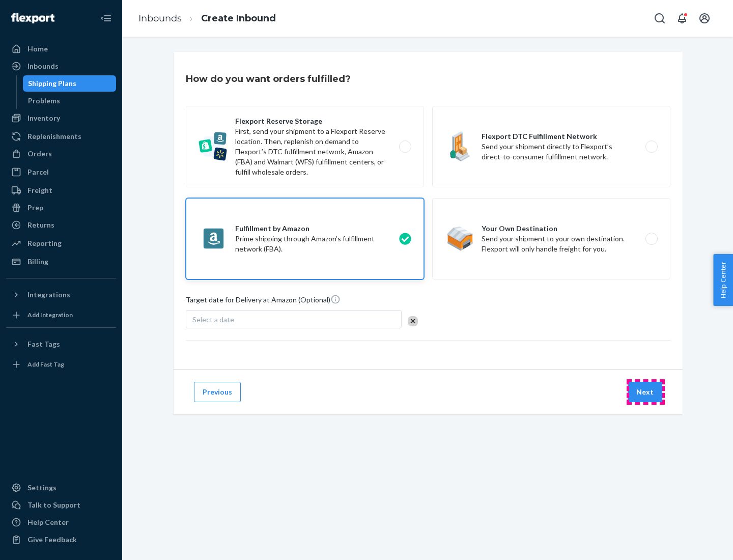 This screenshot has width=733, height=560. Describe the element at coordinates (207, 18) in the screenshot. I see `ol: breadcrumbs` at that location.